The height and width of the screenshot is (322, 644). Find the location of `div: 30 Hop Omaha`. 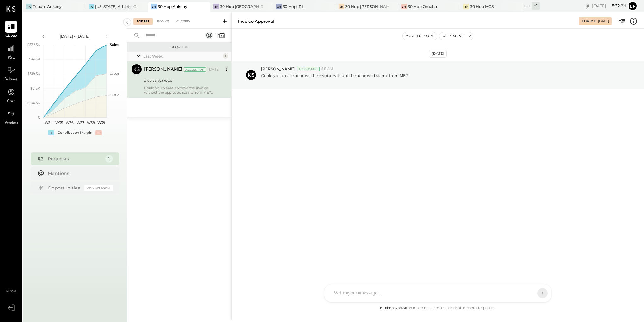

div: 30 Hop Omaha is located at coordinates (422, 7).